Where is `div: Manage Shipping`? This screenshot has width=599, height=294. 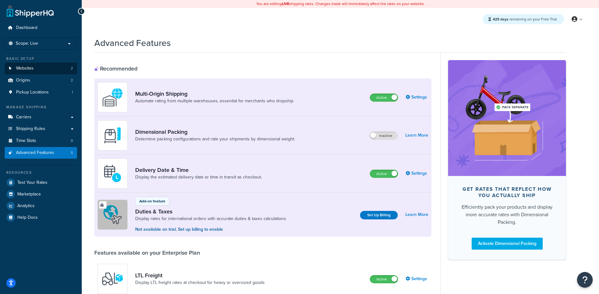
div: Manage Shipping is located at coordinates (41, 107).